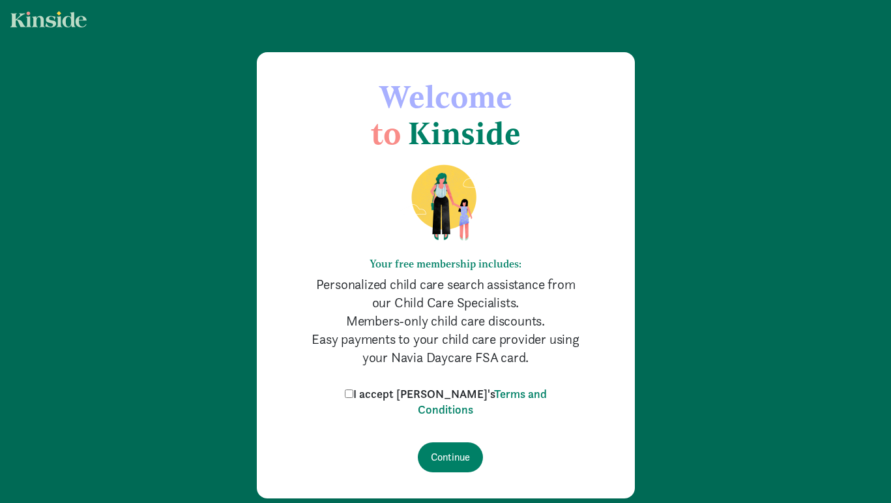 This screenshot has width=891, height=503. Describe the element at coordinates (446, 263) in the screenshot. I see `h6: Your free membership includes:` at that location.